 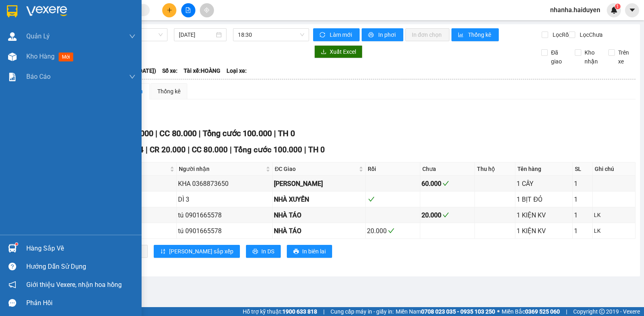 What do you see at coordinates (314, 252) in the screenshot?
I see `span: In biên lai` at bounding box center [314, 252].